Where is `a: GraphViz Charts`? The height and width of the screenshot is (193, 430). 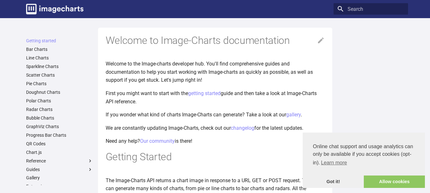
a: GraphViz Charts is located at coordinates (59, 127).